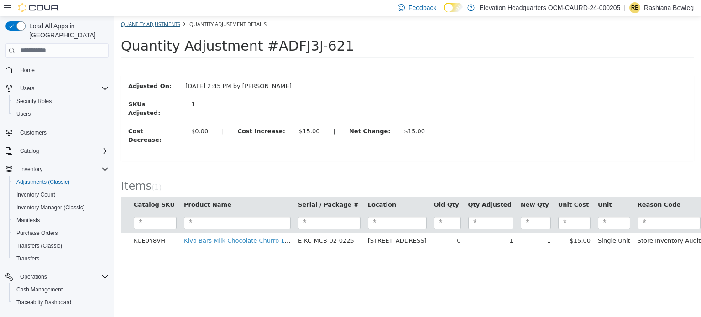  What do you see at coordinates (57, 89) in the screenshot?
I see `button: Users` at bounding box center [57, 89].